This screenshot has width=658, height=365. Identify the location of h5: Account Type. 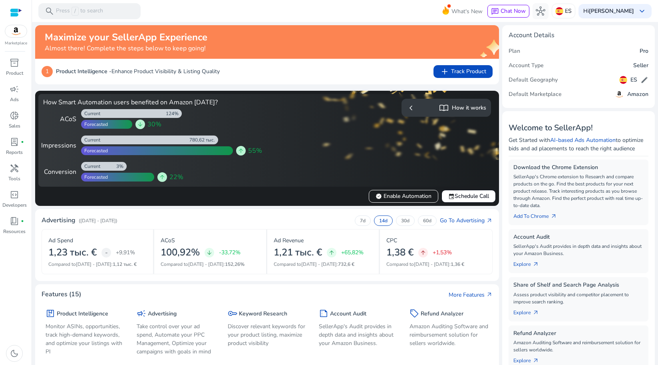
(526, 66).